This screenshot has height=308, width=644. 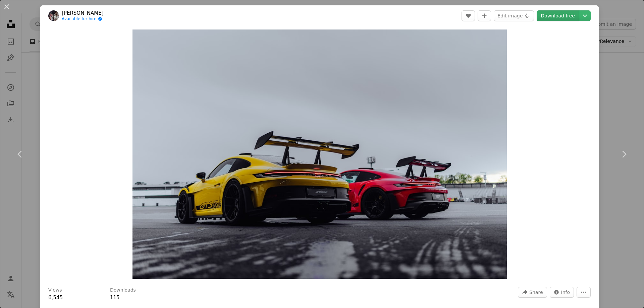 I want to click on button: More Actions, so click(x=583, y=292).